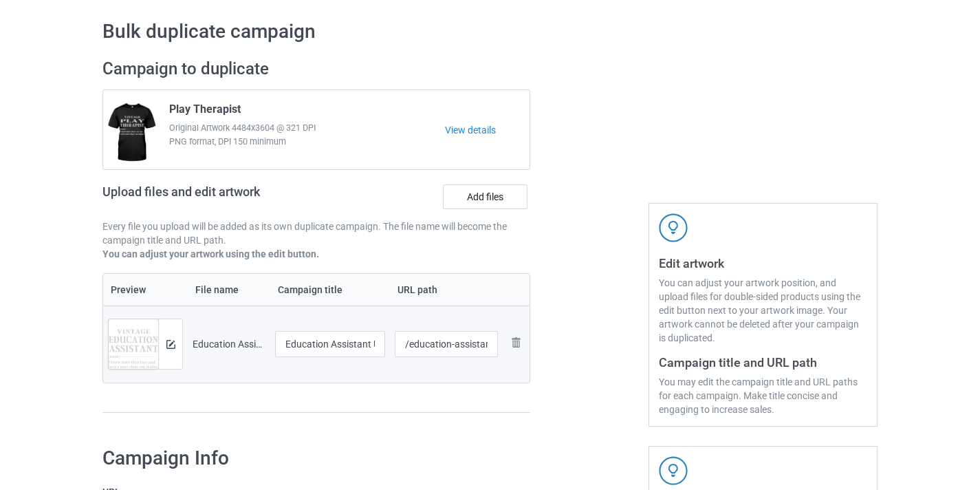 This screenshot has width=980, height=490. What do you see at coordinates (205, 111) in the screenshot?
I see `span: Play Therapist` at bounding box center [205, 111].